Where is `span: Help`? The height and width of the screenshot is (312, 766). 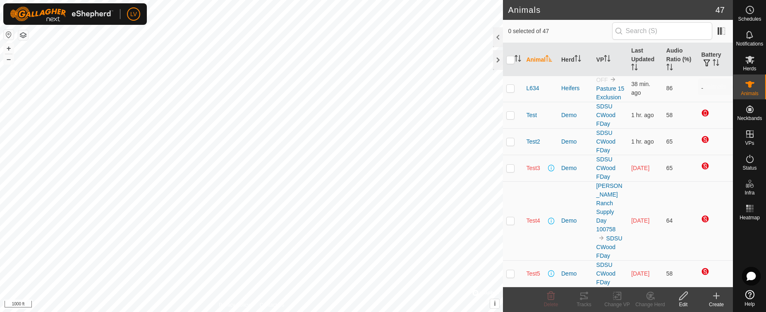
span: Help is located at coordinates (749, 304).